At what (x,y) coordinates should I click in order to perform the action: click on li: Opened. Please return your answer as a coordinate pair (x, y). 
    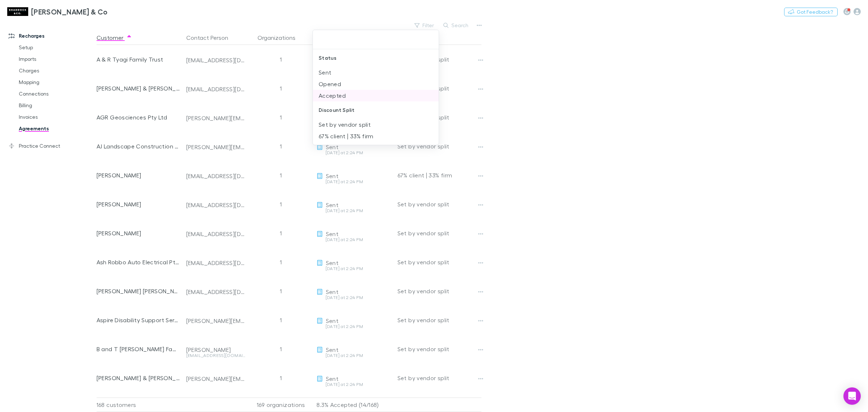
    Looking at the image, I should click on (376, 84).